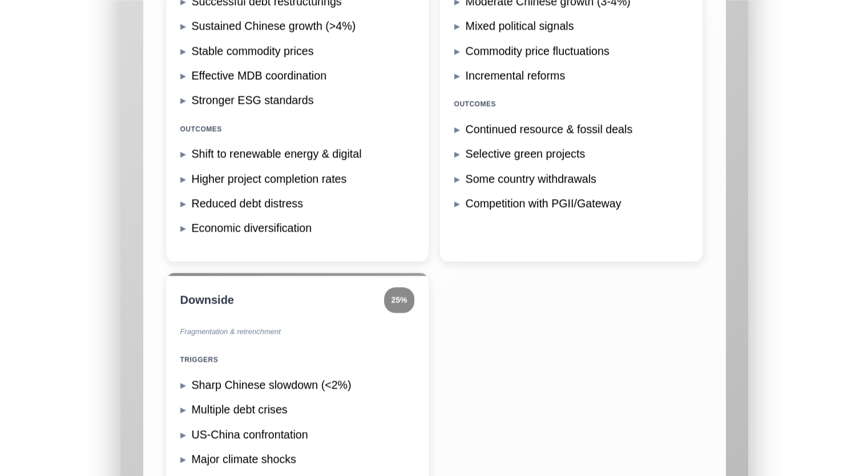 The width and height of the screenshot is (868, 476). What do you see at coordinates (297, 75) in the screenshot?
I see `li: Effective MDB coordination` at bounding box center [297, 75].